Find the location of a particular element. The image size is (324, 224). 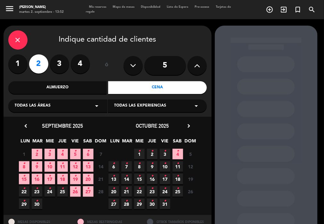

span: octubre 2025 is located at coordinates (152, 126).